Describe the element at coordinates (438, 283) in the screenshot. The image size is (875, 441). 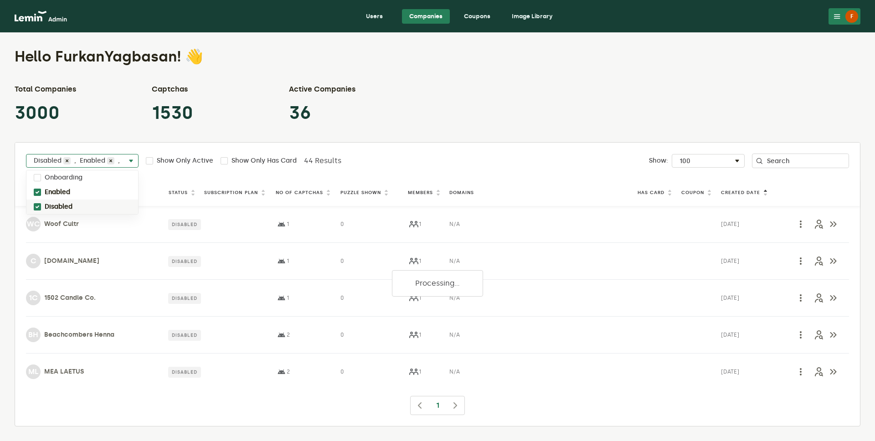
I see `div: Processing...` at that location.